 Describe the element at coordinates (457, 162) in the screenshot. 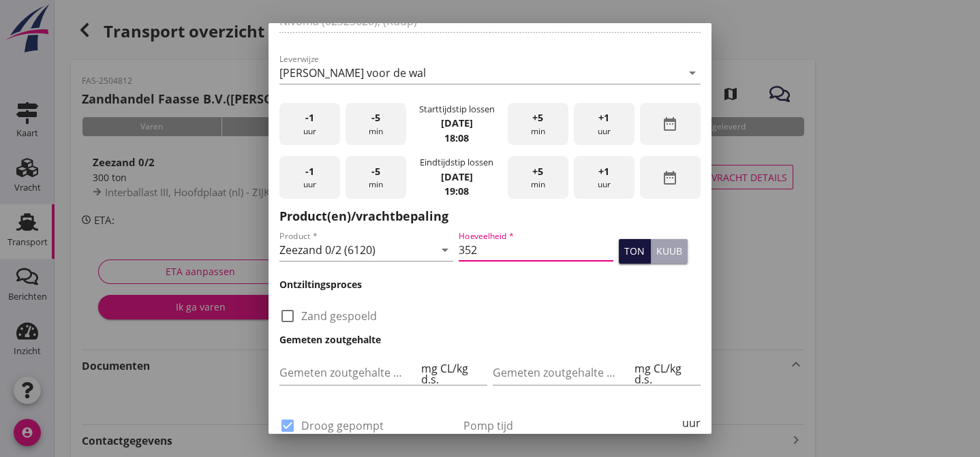

I see `div: Eindtijdstip lossen` at that location.